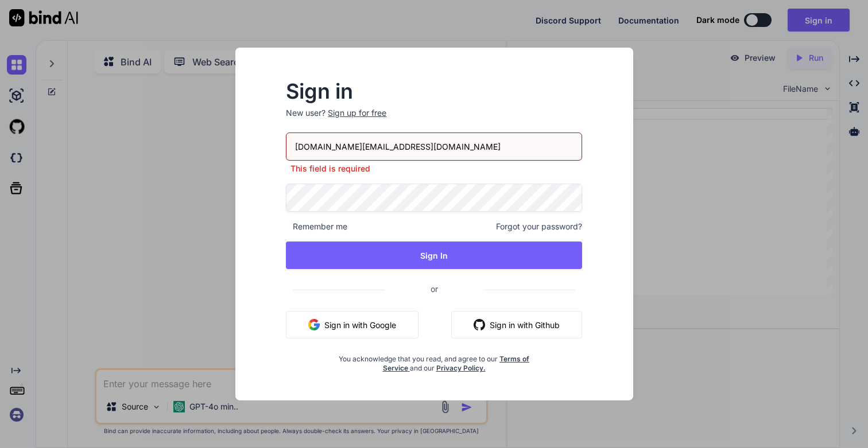 This screenshot has width=868, height=448. Describe the element at coordinates (314, 324) in the screenshot. I see `img: google` at that location.